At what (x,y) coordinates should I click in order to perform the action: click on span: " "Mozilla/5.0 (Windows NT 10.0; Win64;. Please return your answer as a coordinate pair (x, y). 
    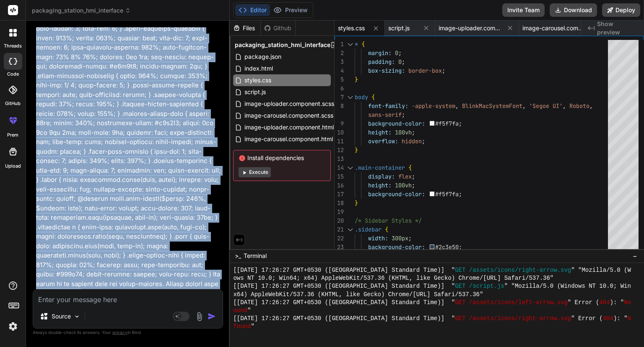
    Looking at the image, I should click on (573, 286).